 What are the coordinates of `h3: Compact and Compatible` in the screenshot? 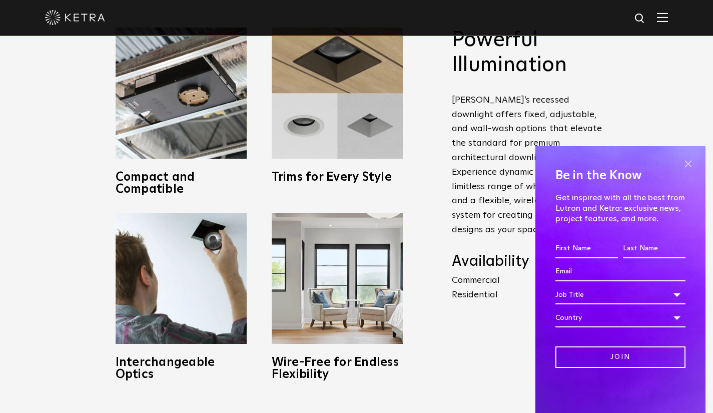 It's located at (181, 183).